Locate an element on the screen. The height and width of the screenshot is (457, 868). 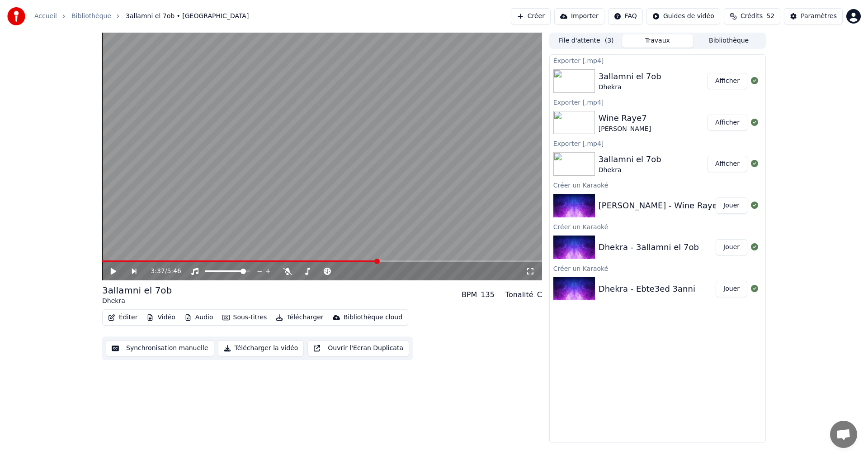
button: Synchronisation manuelle is located at coordinates (160, 348).